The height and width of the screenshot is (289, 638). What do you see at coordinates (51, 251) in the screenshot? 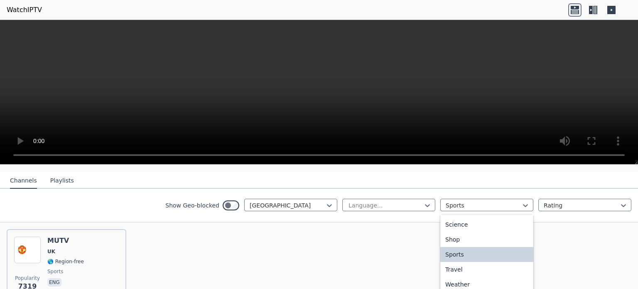
I see `span: UK` at bounding box center [51, 251].